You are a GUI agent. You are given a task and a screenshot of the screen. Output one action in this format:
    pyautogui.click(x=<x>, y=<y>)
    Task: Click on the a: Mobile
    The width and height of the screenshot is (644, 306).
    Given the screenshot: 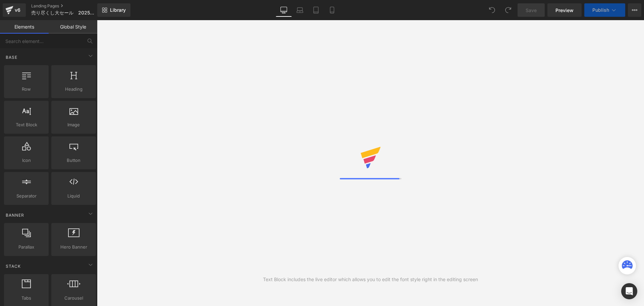 What is the action you would take?
    pyautogui.click(x=332, y=10)
    